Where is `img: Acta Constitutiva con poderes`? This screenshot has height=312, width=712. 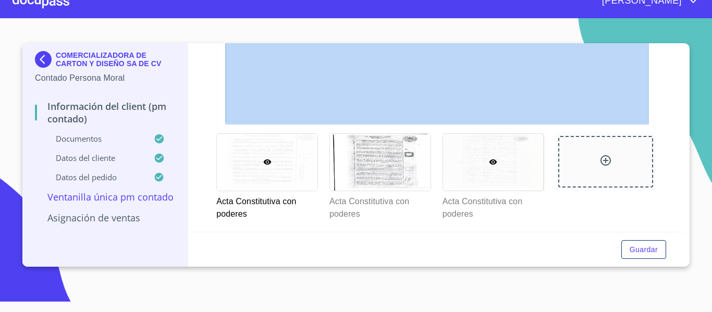 img: Acta Constitutiva con poderes is located at coordinates (380, 162).